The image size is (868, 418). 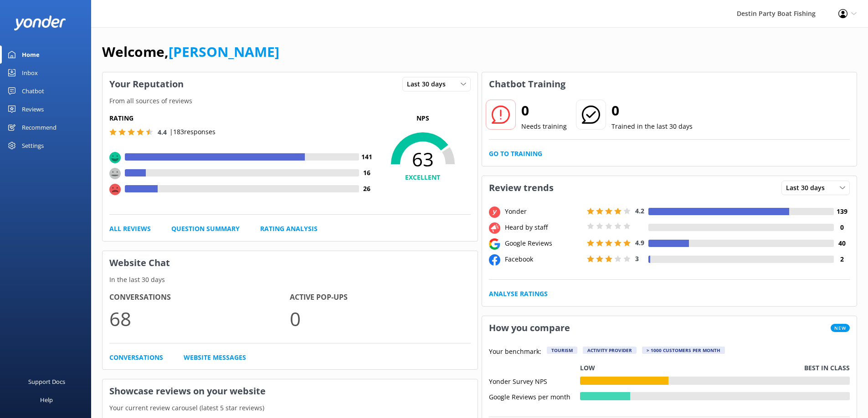 I want to click on span: 4.4, so click(x=162, y=132).